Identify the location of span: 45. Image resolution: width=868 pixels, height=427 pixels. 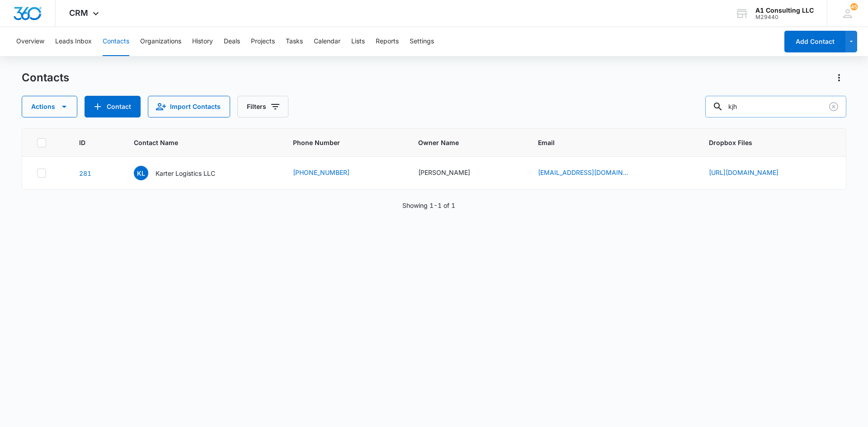
(854, 7).